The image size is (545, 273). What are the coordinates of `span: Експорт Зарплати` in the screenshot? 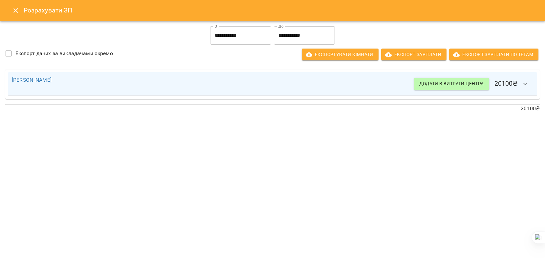 It's located at (414, 55).